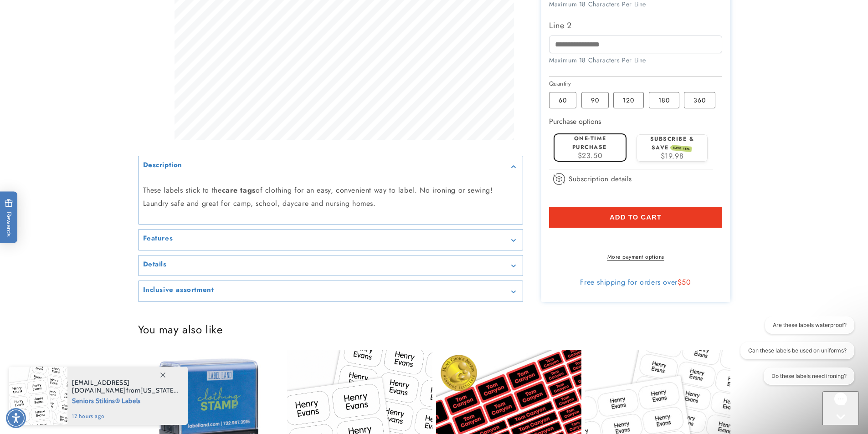  What do you see at coordinates (600, 179) in the screenshot?
I see `span: Subscription details` at bounding box center [600, 179].